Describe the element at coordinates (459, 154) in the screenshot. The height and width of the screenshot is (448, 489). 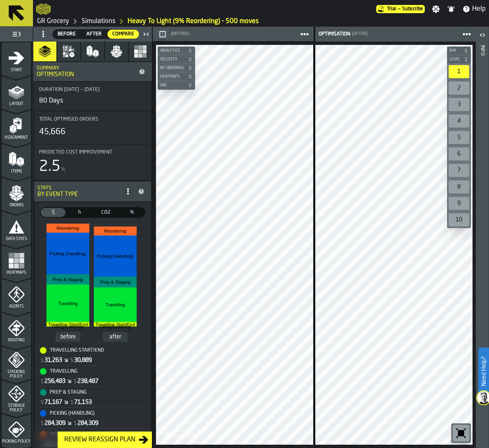
I see `div: 6` at that location.